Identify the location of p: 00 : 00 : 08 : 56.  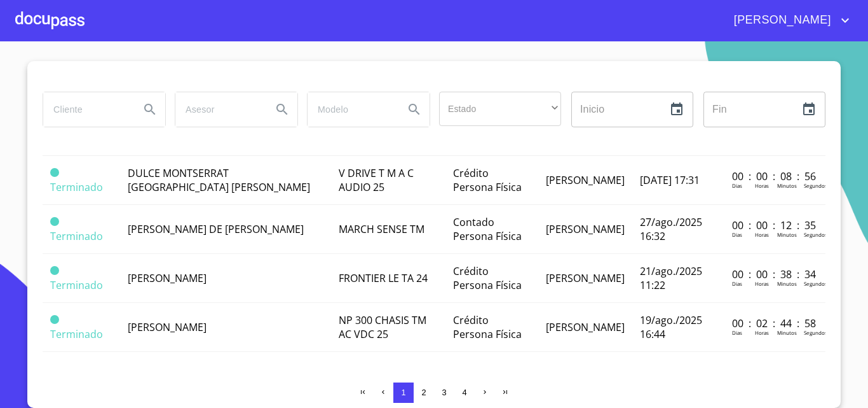
(775, 176).